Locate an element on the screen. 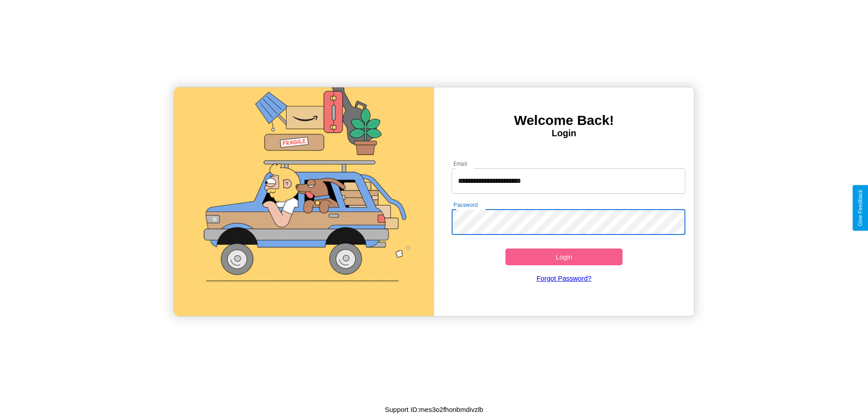 The image size is (868, 416). p: Support ID: mes3o2fhonbmdivzlb is located at coordinates (434, 408).